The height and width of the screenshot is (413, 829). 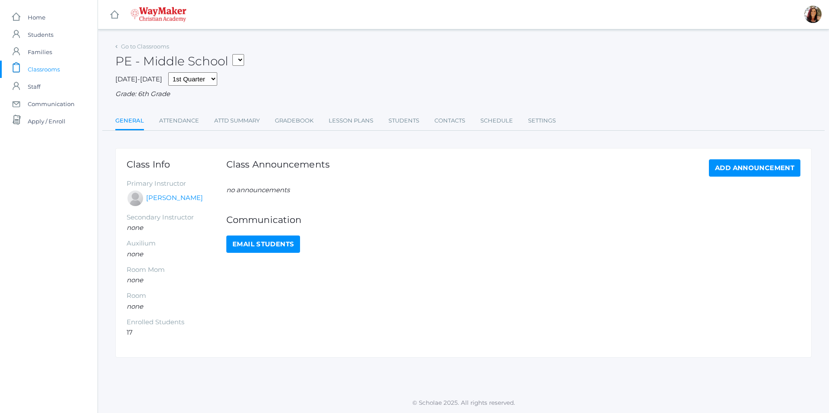 What do you see at coordinates (754, 168) in the screenshot?
I see `a: Add Announcement` at bounding box center [754, 168].